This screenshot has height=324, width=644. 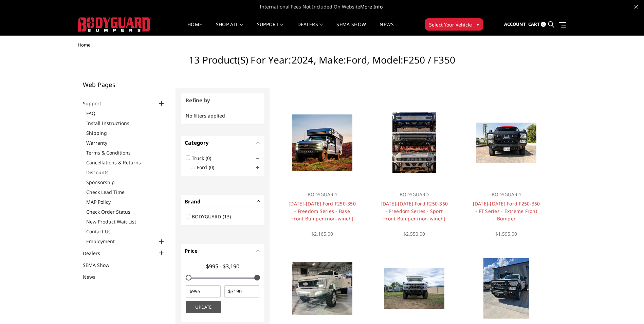 I want to click on button: Update, so click(x=203, y=307).